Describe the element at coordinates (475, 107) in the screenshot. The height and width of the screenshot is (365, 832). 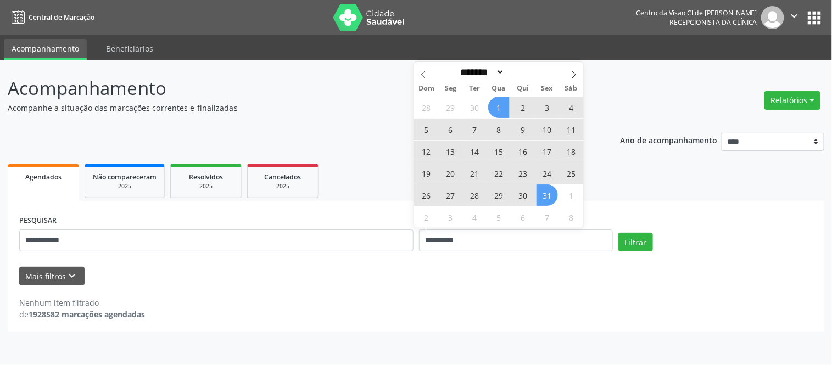
I see `span: Setembro 30, 2025` at that location.